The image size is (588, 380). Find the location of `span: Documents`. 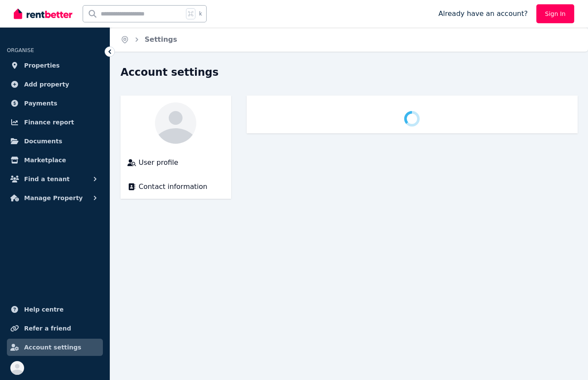

span: Documents is located at coordinates (43, 141).